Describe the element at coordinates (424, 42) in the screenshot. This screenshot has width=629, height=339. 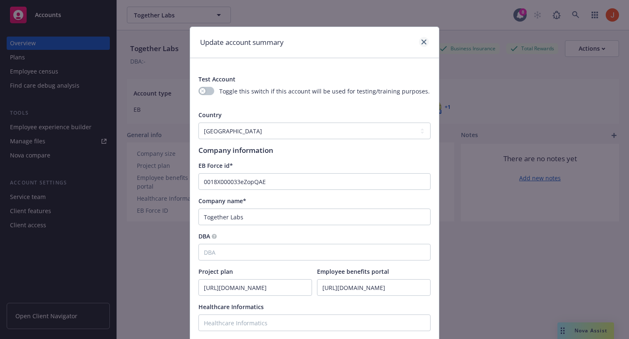
I see `a: close` at that location.